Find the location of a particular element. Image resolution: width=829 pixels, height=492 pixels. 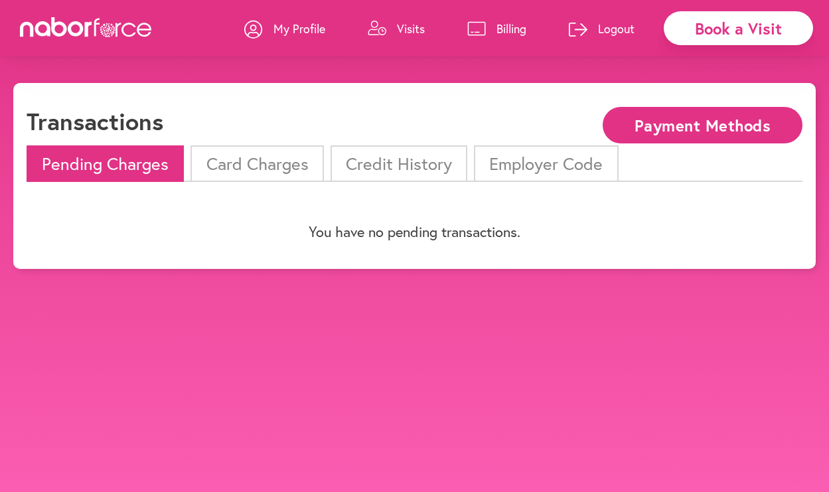

p: My Profile is located at coordinates (299, 29).